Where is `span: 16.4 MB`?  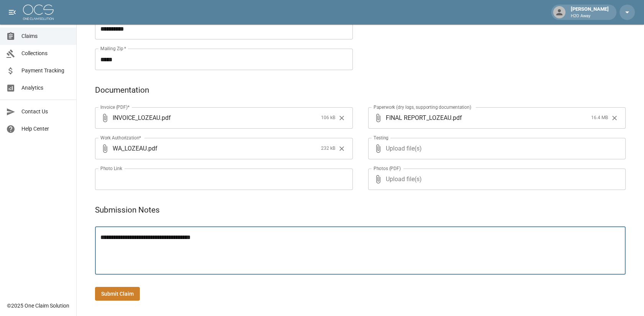
span: 16.4 MB is located at coordinates (600, 118).